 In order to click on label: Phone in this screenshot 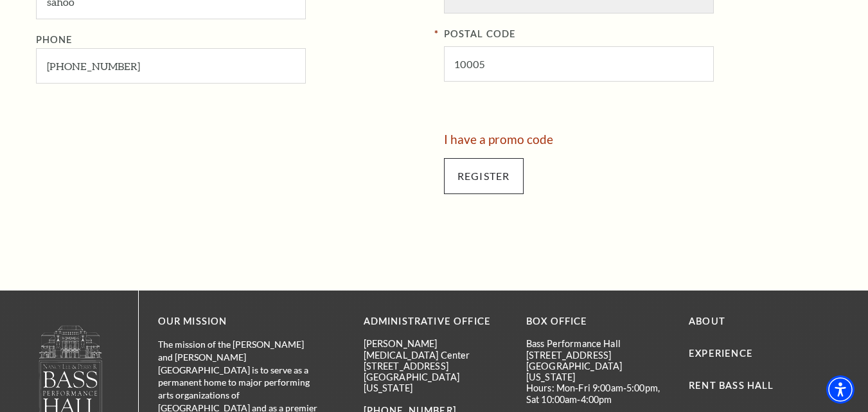, I will do `click(54, 39)`.